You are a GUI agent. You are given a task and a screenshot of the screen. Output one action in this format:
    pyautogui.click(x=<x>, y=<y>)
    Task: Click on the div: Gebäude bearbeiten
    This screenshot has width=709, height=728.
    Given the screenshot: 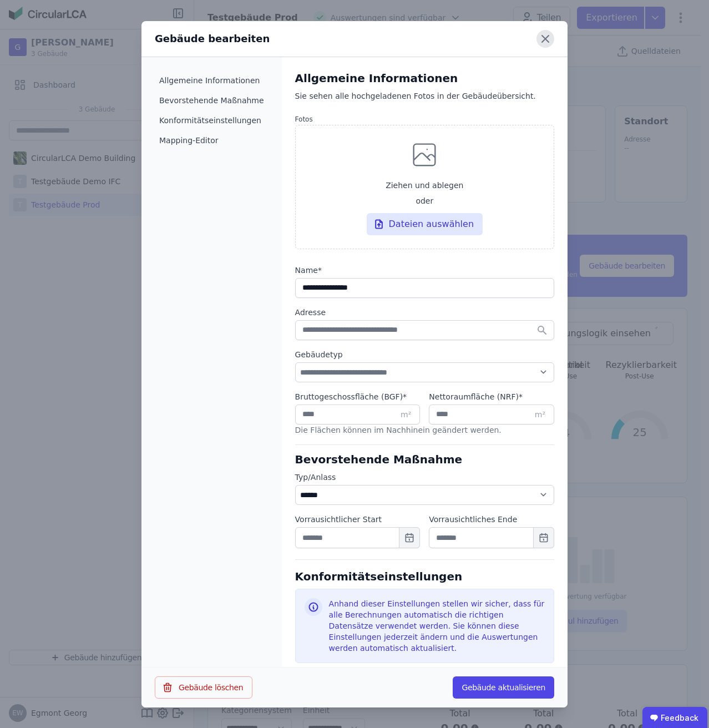 What is the action you would take?
    pyautogui.click(x=212, y=38)
    